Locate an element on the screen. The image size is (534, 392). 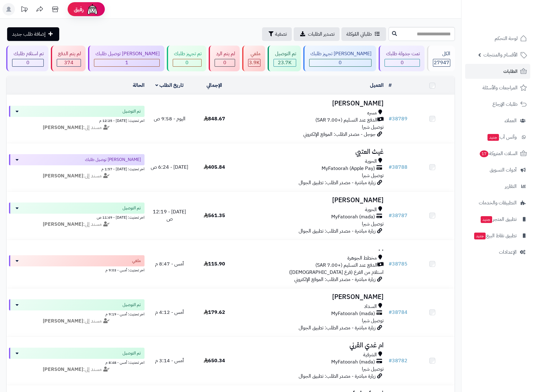
span: تطبيق المتجر is located at coordinates (498, 219).